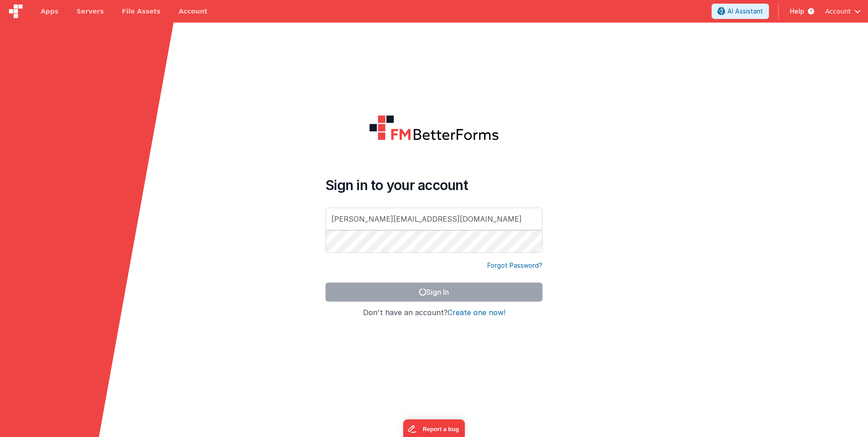 The image size is (868, 437). I want to click on span: Apps, so click(49, 11).